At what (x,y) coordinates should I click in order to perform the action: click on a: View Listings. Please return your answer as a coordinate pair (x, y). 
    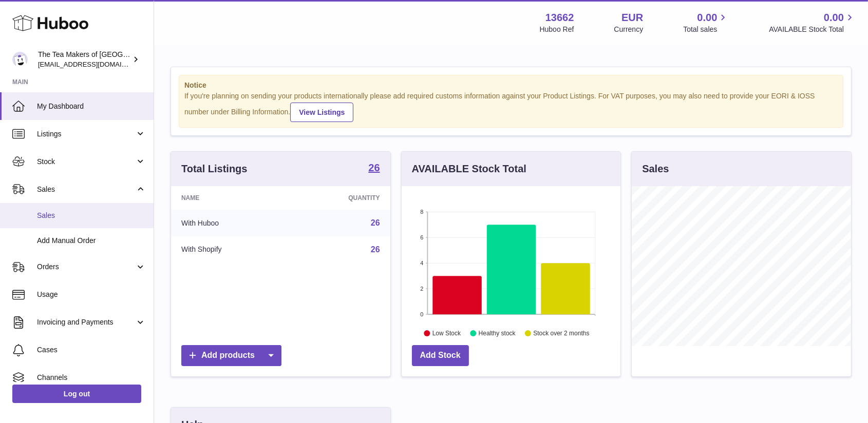
    Looking at the image, I should click on (321, 112).